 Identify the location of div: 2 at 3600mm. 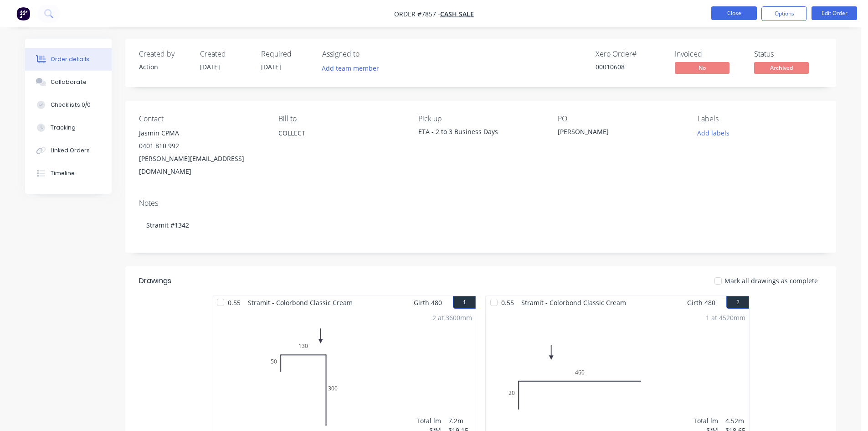
(452, 317).